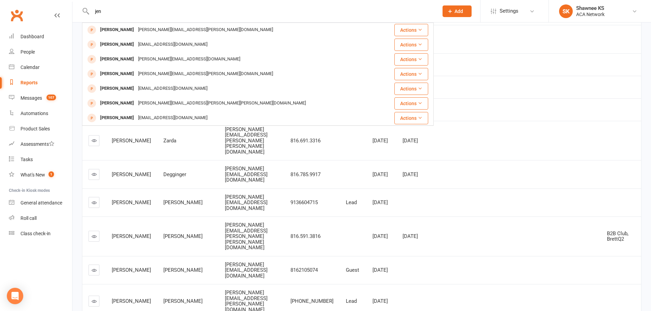  What do you see at coordinates (37, 144) in the screenshot?
I see `div: Assessments` at bounding box center [37, 144].